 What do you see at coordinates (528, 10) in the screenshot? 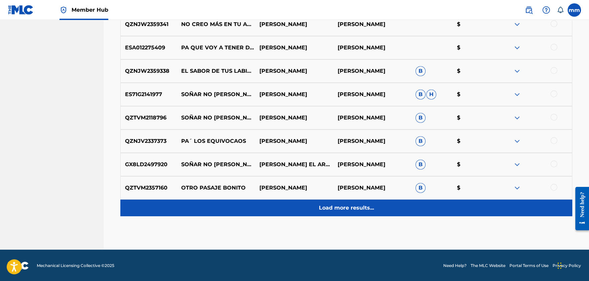
I see `a: Public Search` at bounding box center [528, 10].